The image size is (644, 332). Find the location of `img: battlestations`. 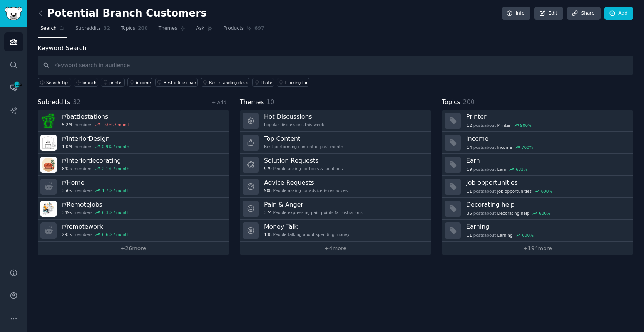

img: battlestations is located at coordinates (49, 121).